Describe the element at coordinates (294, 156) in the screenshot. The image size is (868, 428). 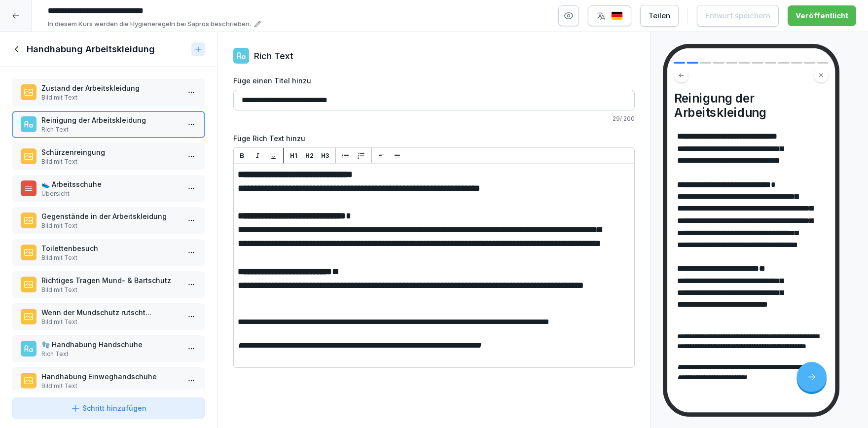
I see `button: H1` at that location.